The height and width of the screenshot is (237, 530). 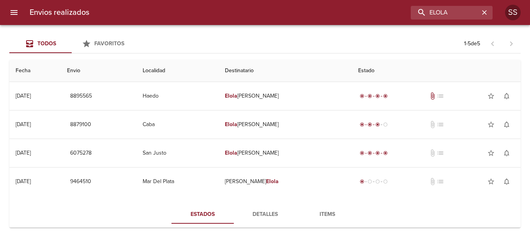 I want to click on span: 6075278, so click(x=81, y=153).